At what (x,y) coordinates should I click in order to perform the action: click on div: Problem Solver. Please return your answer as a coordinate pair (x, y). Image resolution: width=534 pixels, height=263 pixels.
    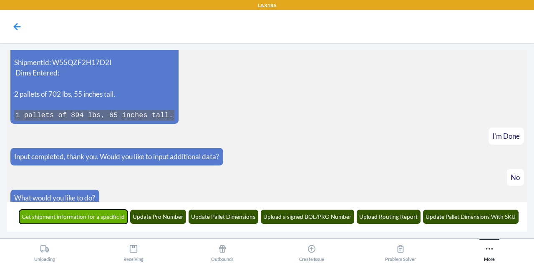
    Looking at the image, I should click on (400, 251).